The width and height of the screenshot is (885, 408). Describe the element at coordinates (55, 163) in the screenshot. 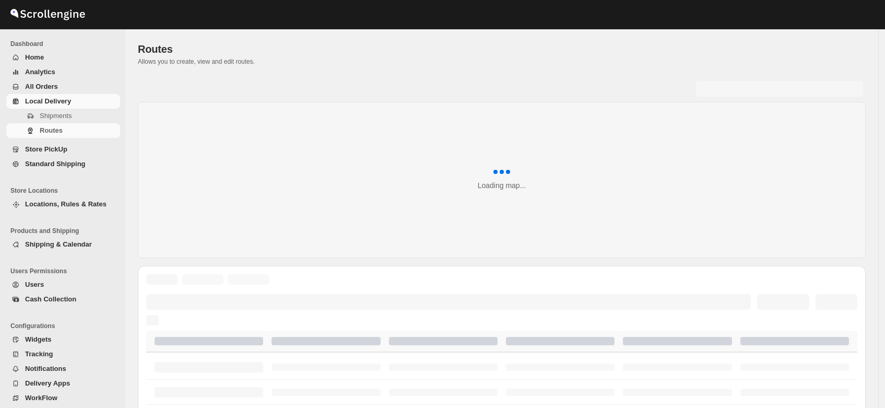

I see `span: Standard Shipping` at that location.